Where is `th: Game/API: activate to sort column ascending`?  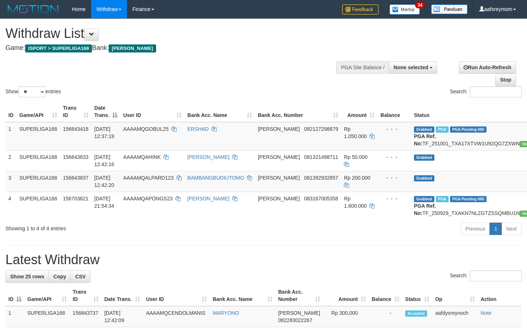 th: Game/API: activate to sort column ascending is located at coordinates (47, 296).